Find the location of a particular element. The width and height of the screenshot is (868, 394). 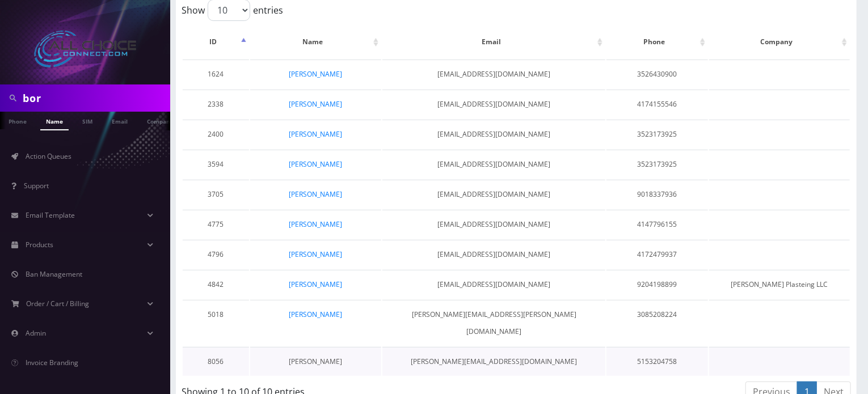

span: Support is located at coordinates (36, 186).